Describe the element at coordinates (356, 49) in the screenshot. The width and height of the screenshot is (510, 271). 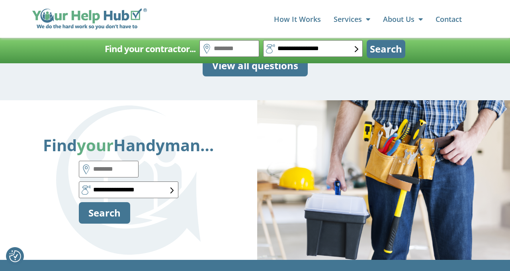
I see `img: select-box-form.svg` at that location.